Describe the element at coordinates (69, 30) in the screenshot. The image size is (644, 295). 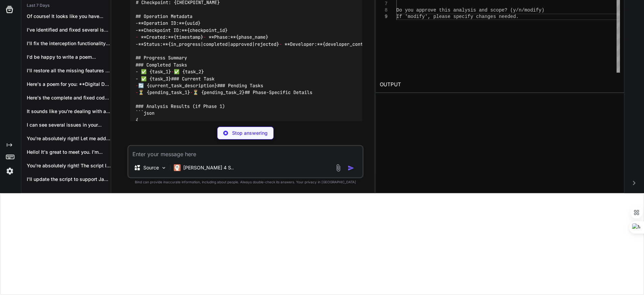
I see `p: I've identified and fixed several issues in...` at that location.